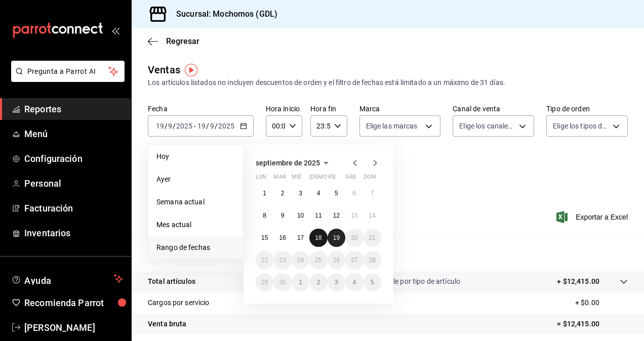 The height and width of the screenshot is (341, 644). I want to click on label: Canal de venta, so click(494, 109).